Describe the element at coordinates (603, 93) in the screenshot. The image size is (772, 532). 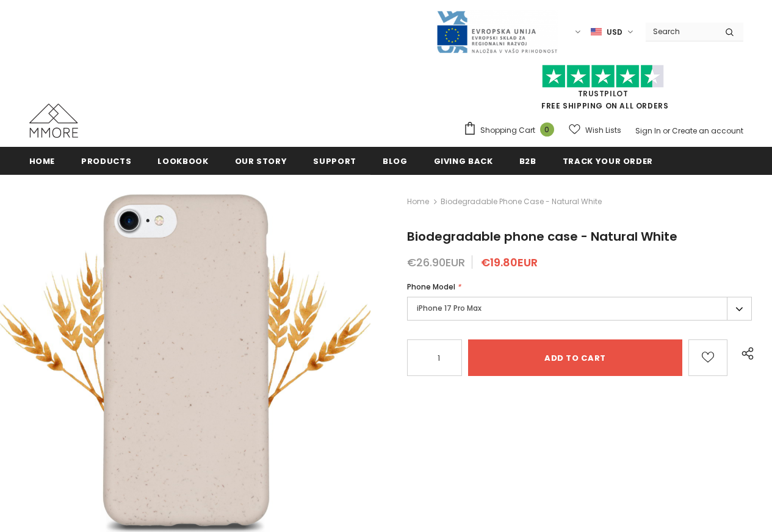
I see `a: Trustpilot` at that location.